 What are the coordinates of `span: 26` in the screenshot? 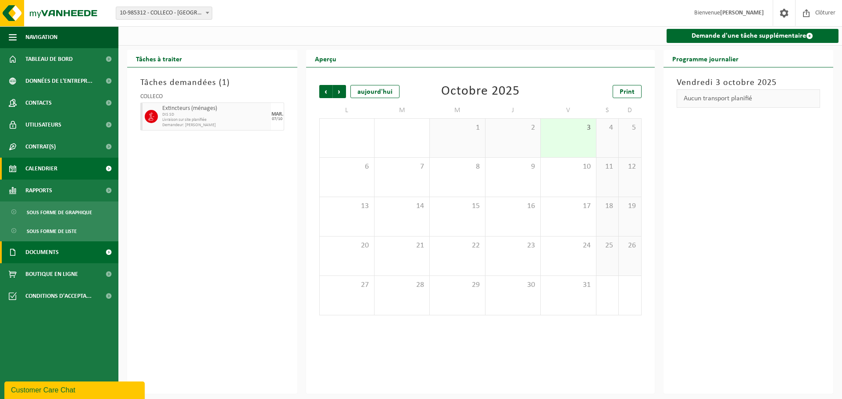 It's located at (630, 246).